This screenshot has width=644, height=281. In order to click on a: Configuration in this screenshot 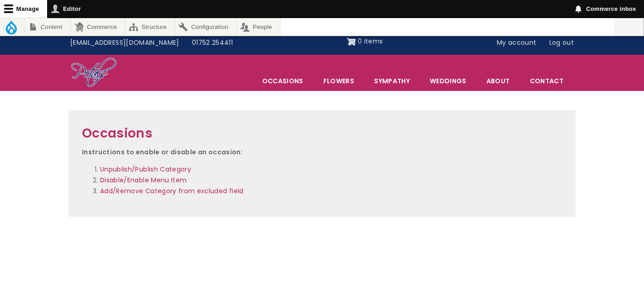, I will do `click(206, 27)`.